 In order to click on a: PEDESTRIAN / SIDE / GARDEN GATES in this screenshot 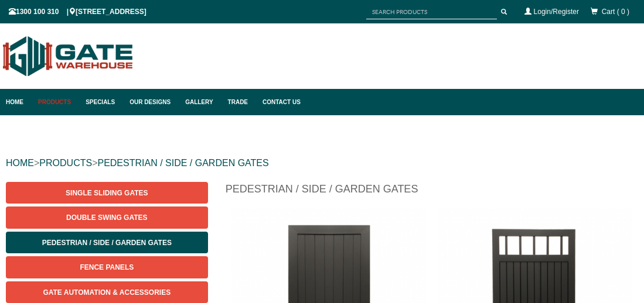, I will do `click(183, 163)`.